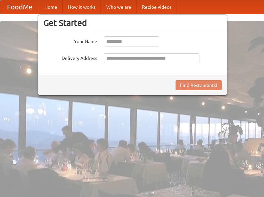  Describe the element at coordinates (82, 7) in the screenshot. I see `a: How it works` at that location.